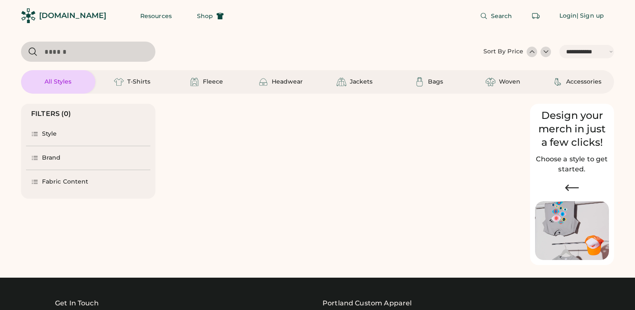 This screenshot has width=635, height=310. Describe the element at coordinates (287, 82) in the screenshot. I see `div: Headwear` at that location.